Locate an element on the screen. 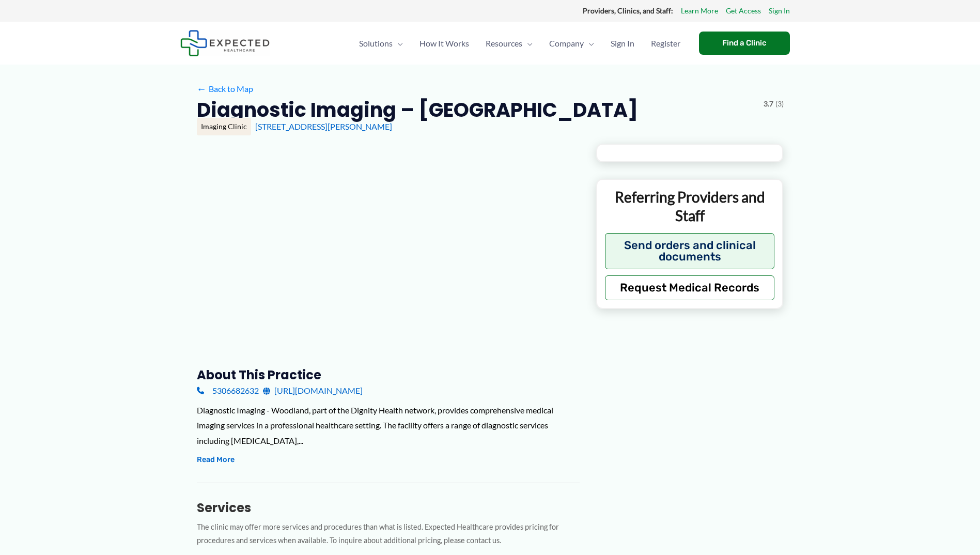 This screenshot has width=980, height=555. a: Register is located at coordinates (665, 44).